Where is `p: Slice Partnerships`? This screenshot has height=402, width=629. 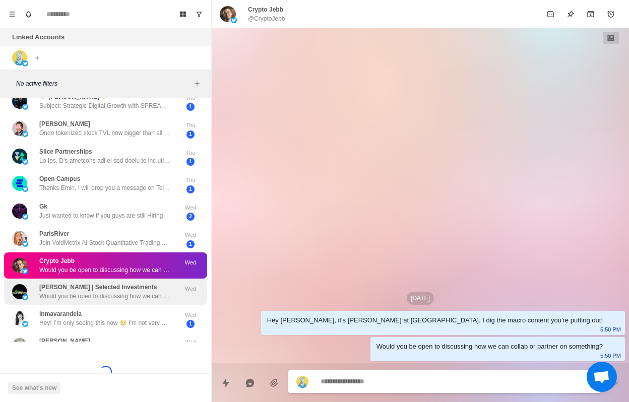 p: Slice Partnerships is located at coordinates (66, 152).